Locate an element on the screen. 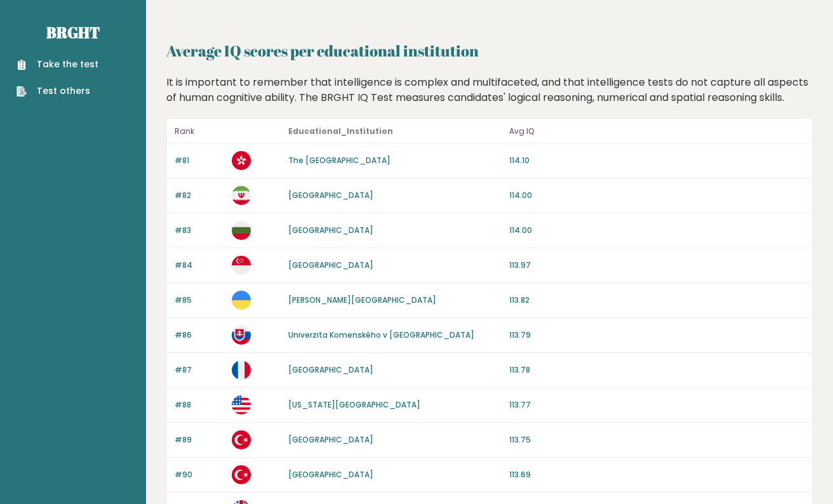  p: 113.79 is located at coordinates (657, 335).